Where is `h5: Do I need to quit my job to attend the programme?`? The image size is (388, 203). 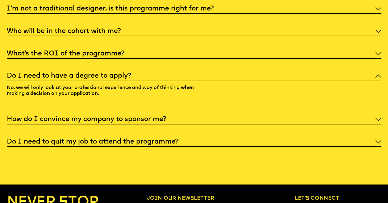 h5: Do I need to quit my job to attend the programme? is located at coordinates (93, 142).